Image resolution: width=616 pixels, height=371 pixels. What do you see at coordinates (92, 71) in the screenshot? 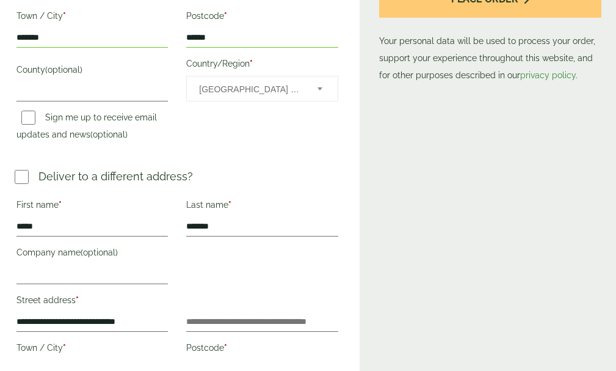
I see `label: County` at bounding box center [92, 71].